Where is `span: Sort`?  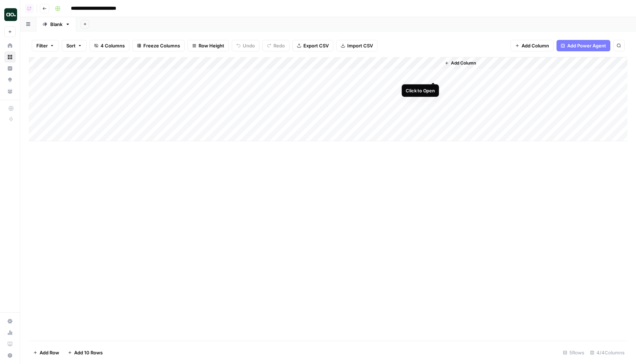 span: Sort is located at coordinates (71, 46).